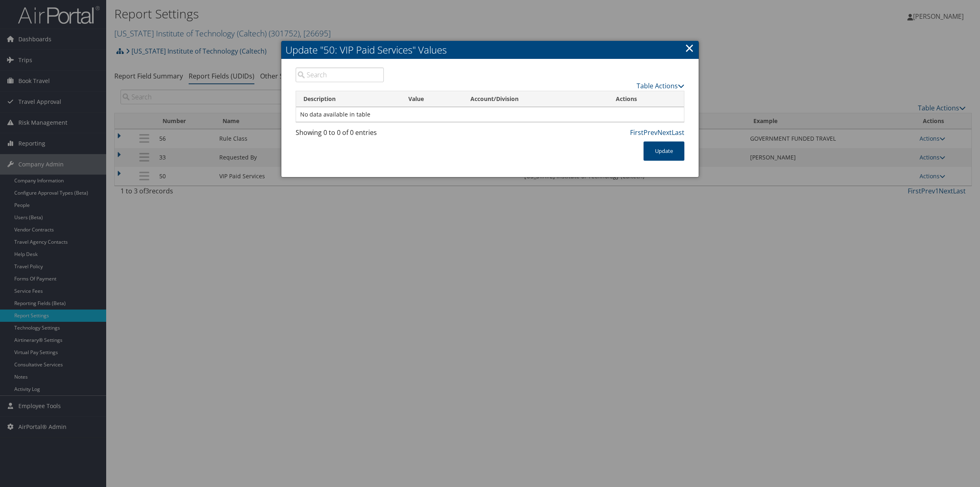 Image resolution: width=980 pixels, height=487 pixels. What do you see at coordinates (646, 99) in the screenshot?
I see `th: Actions` at bounding box center [646, 99].